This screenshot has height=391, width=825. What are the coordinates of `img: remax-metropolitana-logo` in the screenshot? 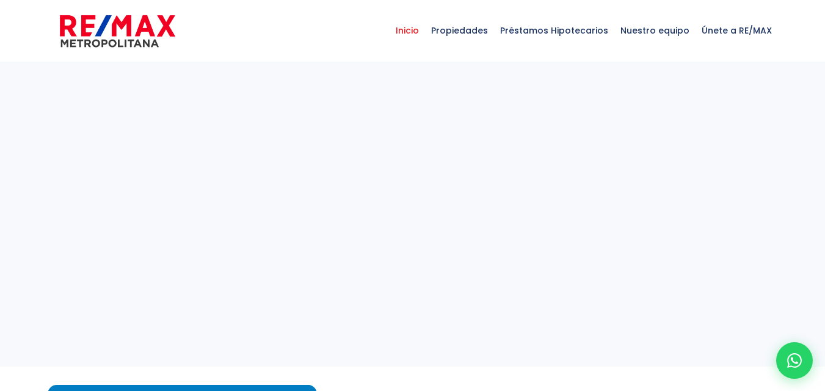 It's located at (117, 31).